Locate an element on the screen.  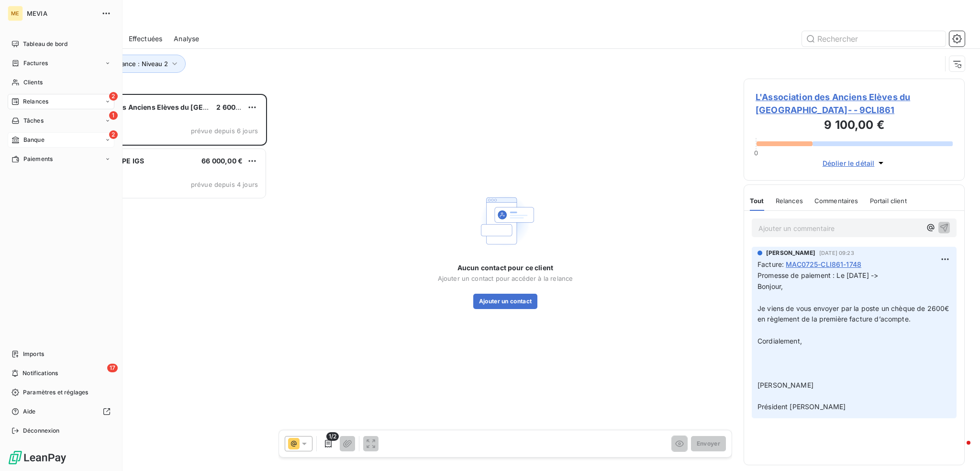
span: Aide is located at coordinates (29, 412).